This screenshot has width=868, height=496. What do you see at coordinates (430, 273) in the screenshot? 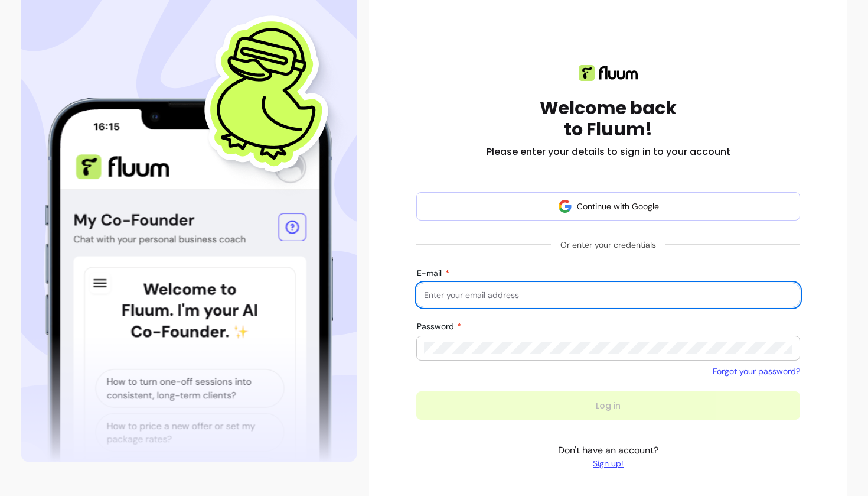
I see `span: E-mail` at bounding box center [430, 273].